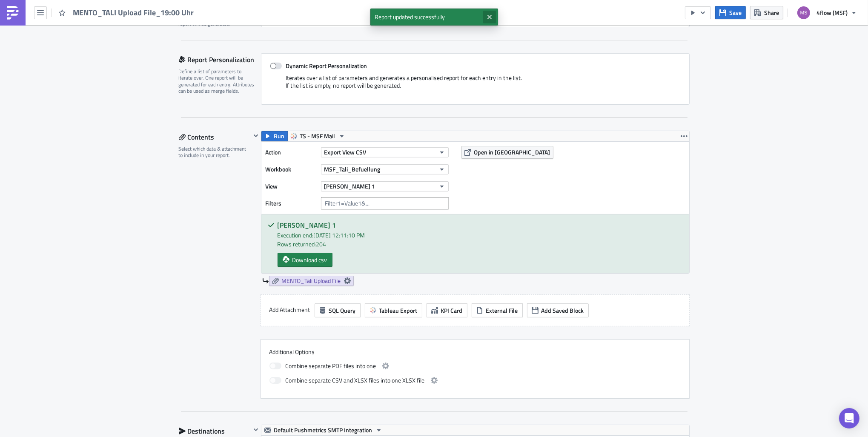 The width and height of the screenshot is (868, 437). Describe the element at coordinates (352, 169) in the screenshot. I see `span: MSF_Tali_Befuellung` at that location.